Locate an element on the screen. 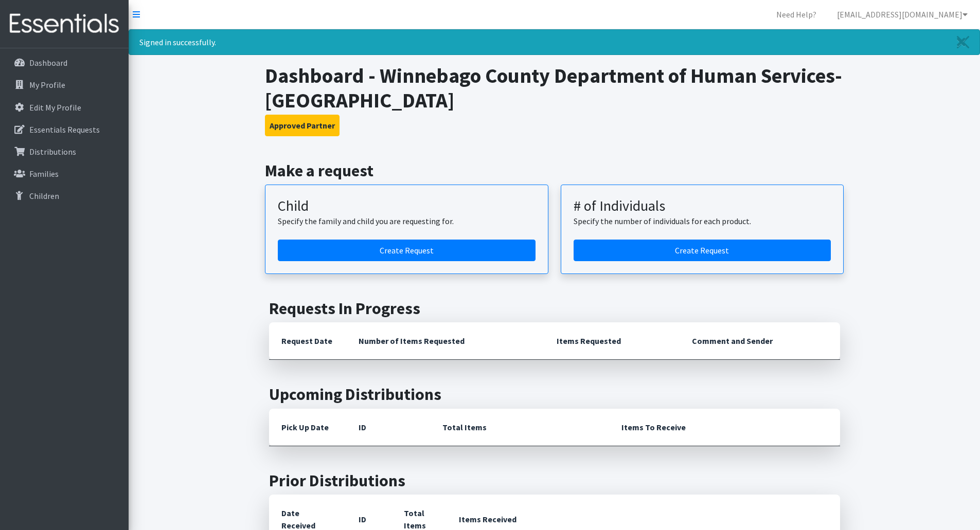 This screenshot has height=530, width=980. img: HumanEssentials is located at coordinates (64, 24).